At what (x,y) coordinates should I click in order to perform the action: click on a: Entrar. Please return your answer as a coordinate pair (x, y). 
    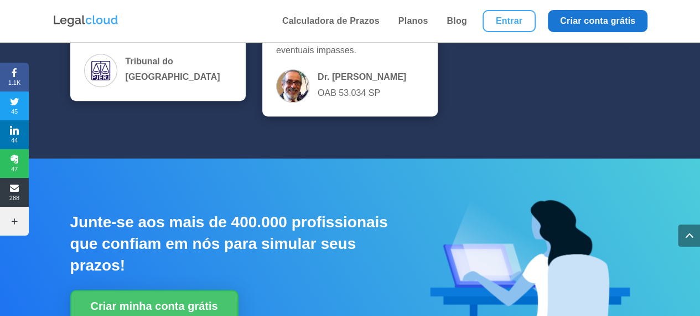
    Looking at the image, I should click on (509, 21).